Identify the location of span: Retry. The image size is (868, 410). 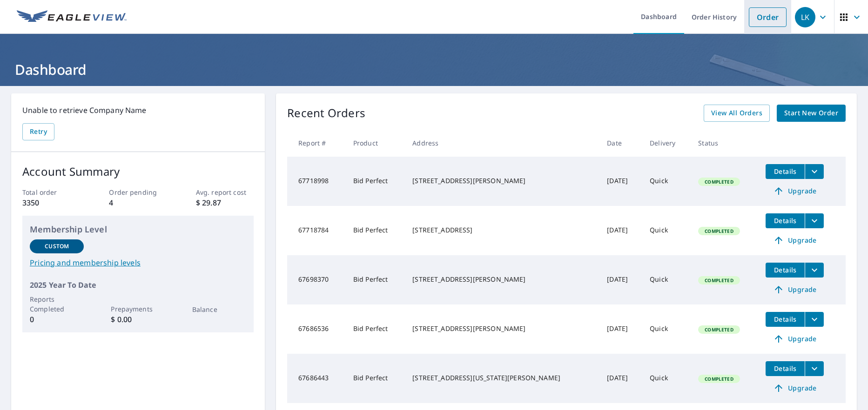
(38, 131).